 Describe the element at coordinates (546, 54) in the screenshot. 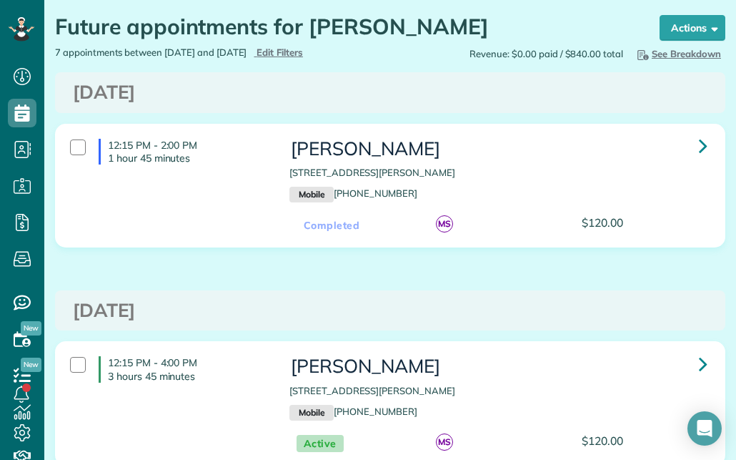

I see `span: Revenue: $0.00 paid / $840.00 total` at that location.